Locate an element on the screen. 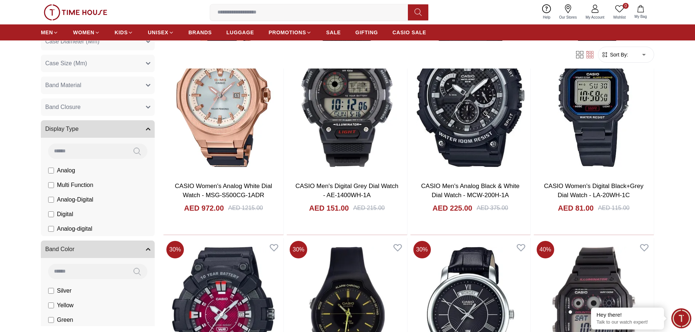  span: 0 is located at coordinates (625, 6).